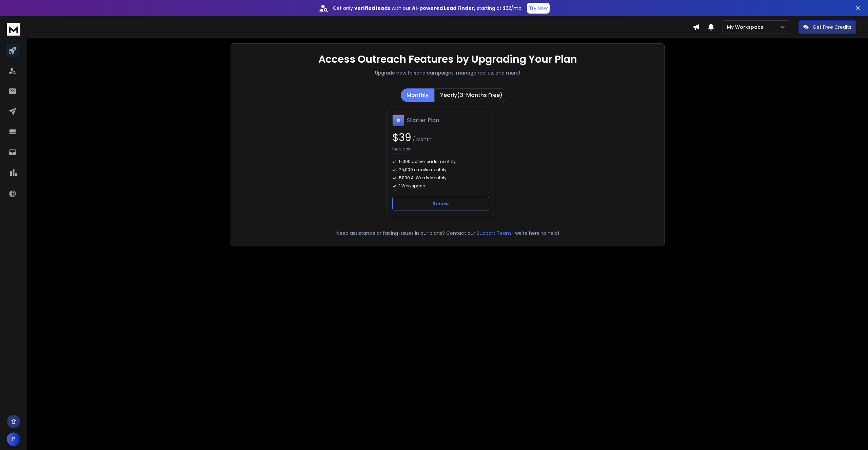 The image size is (868, 450). Describe the element at coordinates (441, 178) in the screenshot. I see `div: 5000 AI Words Monthly` at that location.